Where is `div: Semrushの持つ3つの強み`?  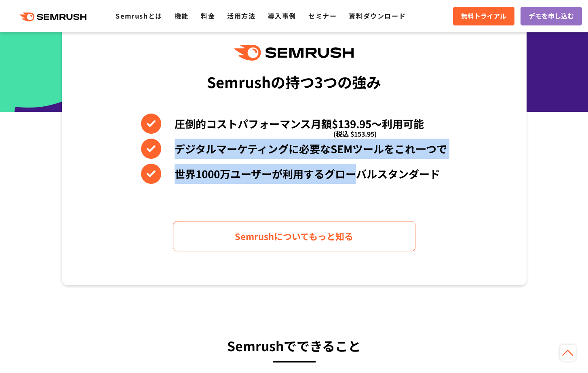 div: Semrushの持つ3つの強み is located at coordinates (294, 82).